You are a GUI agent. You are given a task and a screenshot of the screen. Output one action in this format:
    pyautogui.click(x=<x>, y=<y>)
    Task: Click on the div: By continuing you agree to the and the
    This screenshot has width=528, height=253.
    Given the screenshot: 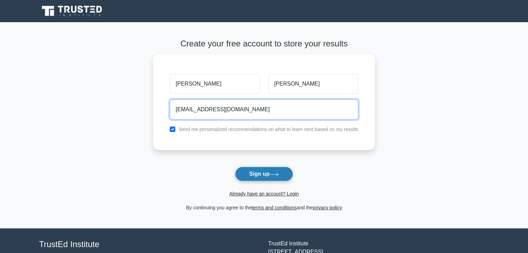 What is the action you would take?
    pyautogui.click(x=264, y=208)
    